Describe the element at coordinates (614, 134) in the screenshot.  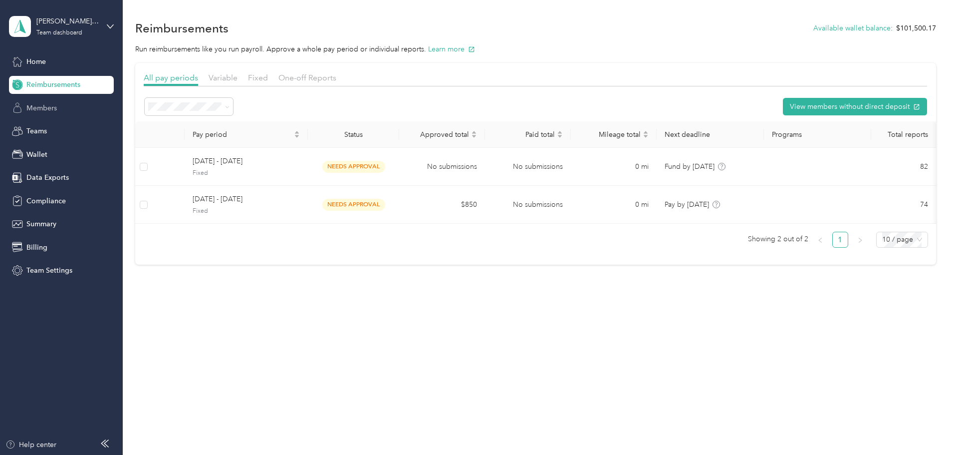
I see `th: Mileage total` at that location.